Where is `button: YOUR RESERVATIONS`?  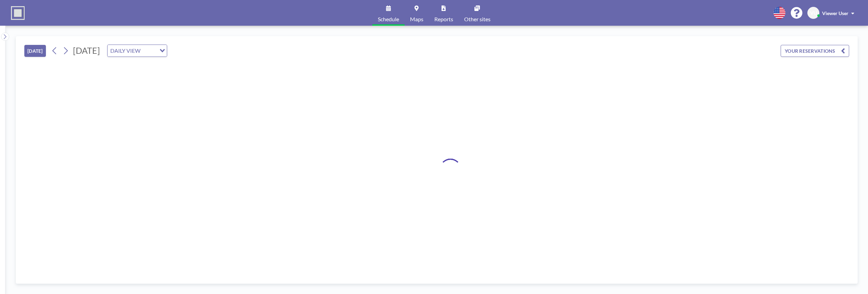 button: YOUR RESERVATIONS is located at coordinates (815, 51).